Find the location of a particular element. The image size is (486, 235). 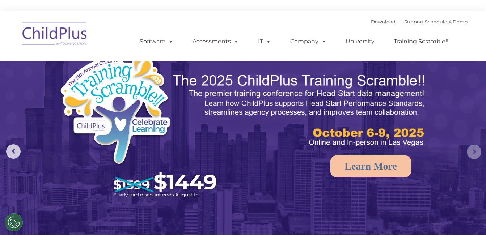

a: Training Scramble!! is located at coordinates (421, 42).